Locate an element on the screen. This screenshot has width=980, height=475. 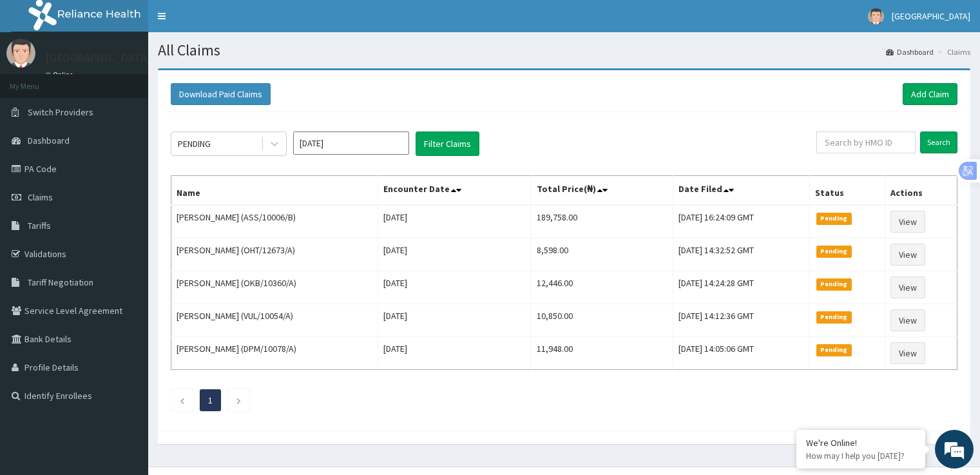
input: Select Month and Year is located at coordinates (351, 143).